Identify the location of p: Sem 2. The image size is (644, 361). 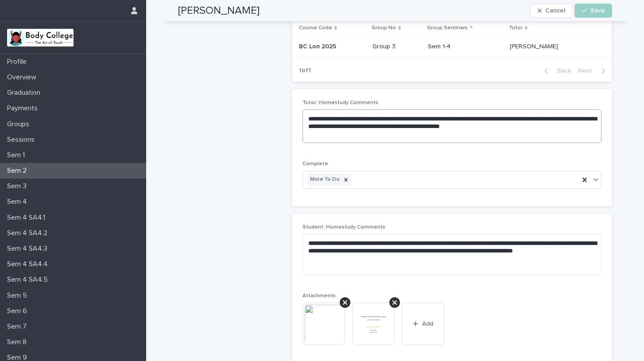
(19, 170).